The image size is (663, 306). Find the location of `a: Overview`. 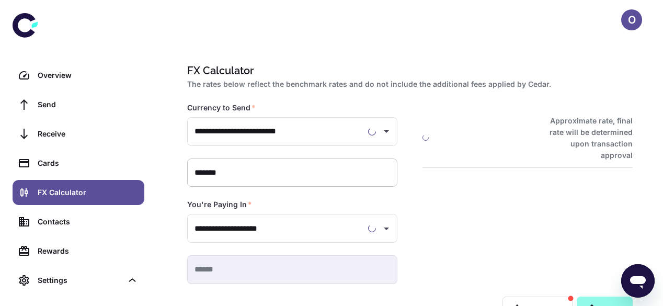

a: Overview is located at coordinates (78, 75).